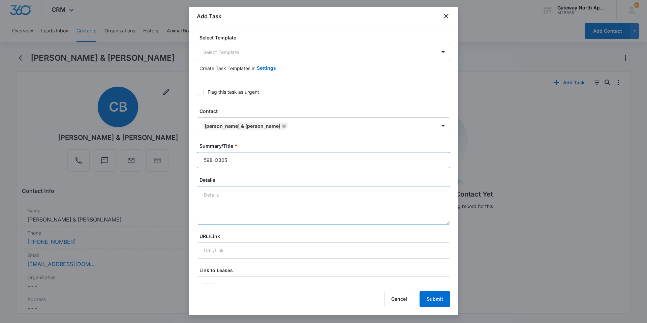  Describe the element at coordinates (209, 16) in the screenshot. I see `h1: Add Task` at that location.